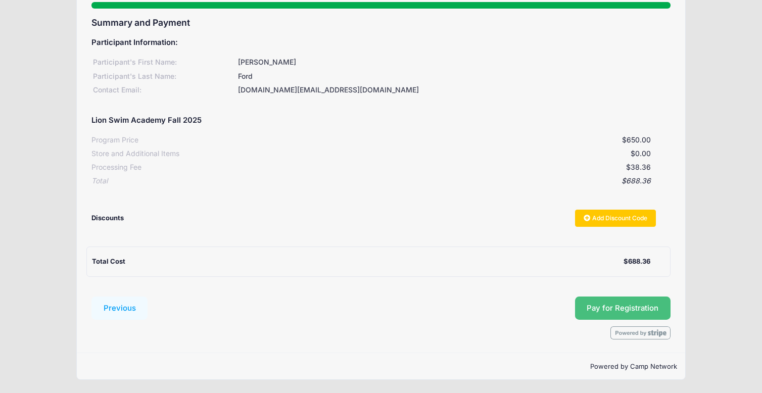 Image resolution: width=762 pixels, height=393 pixels. What do you see at coordinates (115, 140) in the screenshot?
I see `div: Program Price` at bounding box center [115, 140].